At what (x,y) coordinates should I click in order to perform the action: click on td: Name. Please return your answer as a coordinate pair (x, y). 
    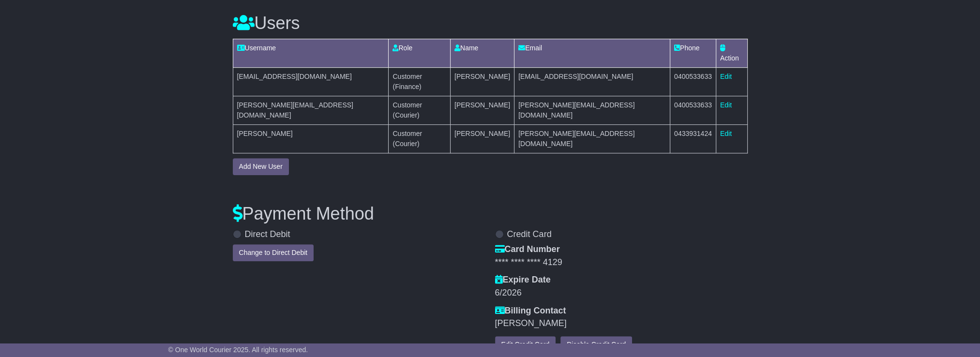
    Looking at the image, I should click on (482, 53).